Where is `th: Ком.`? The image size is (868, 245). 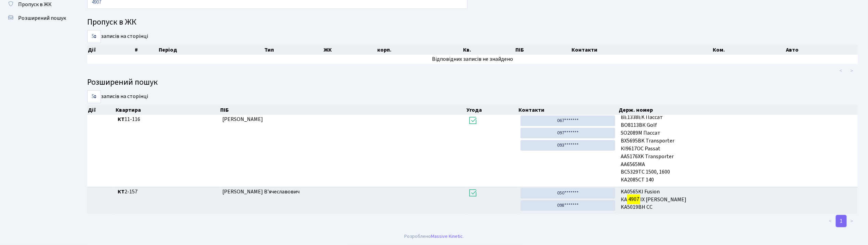 th: Ком. is located at coordinates (749, 50).